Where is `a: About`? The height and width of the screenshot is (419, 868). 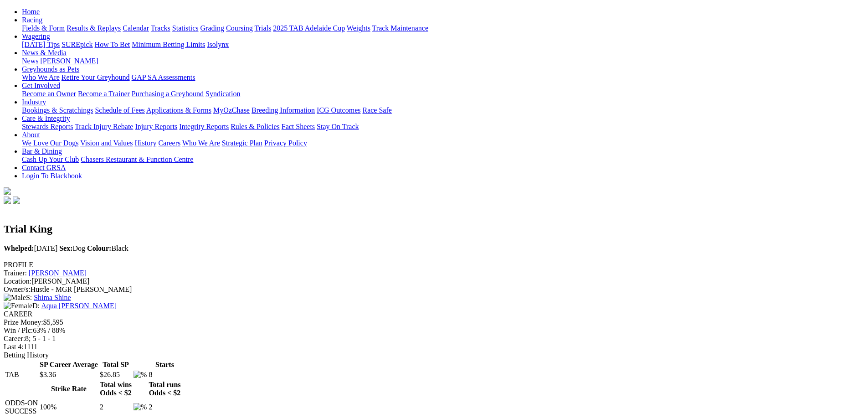
a: About is located at coordinates (31, 134).